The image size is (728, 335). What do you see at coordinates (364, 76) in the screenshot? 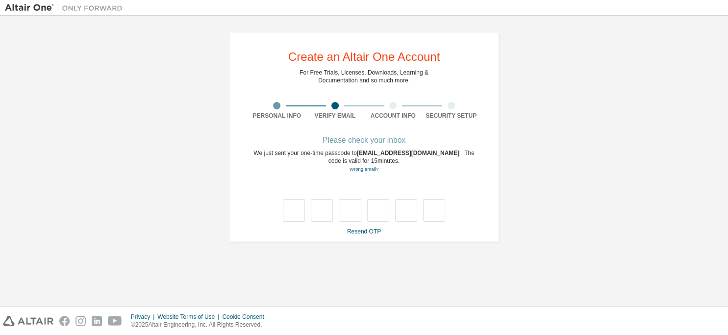
I see `div: For Free Trials, Licenses, Downloads, Learning & Documentation and so much more.` at bounding box center [364, 76].